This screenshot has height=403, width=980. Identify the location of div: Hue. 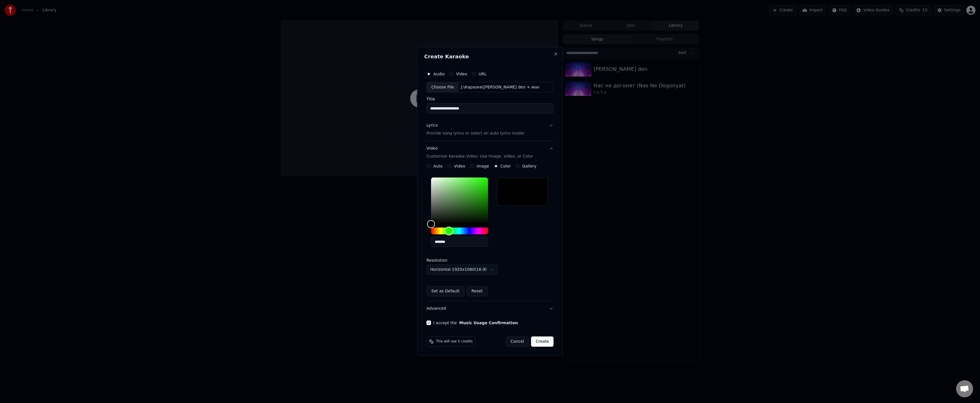
(459, 231).